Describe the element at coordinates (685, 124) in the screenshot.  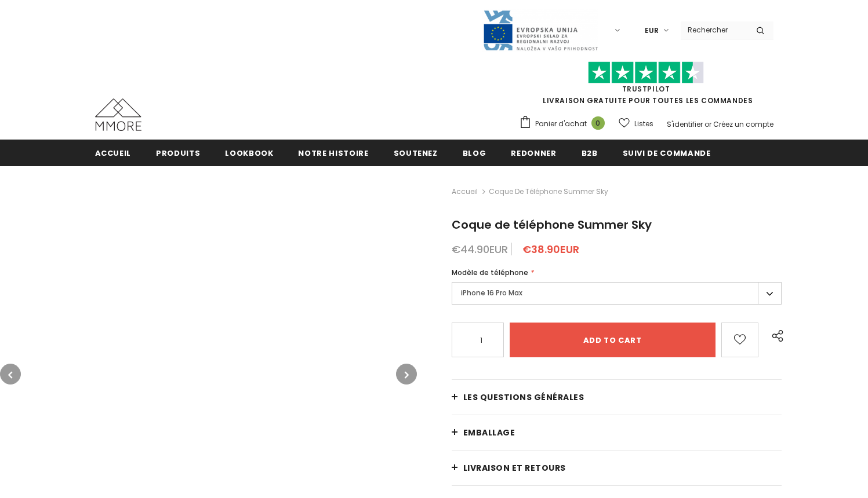
I see `a: S'identifier` at that location.